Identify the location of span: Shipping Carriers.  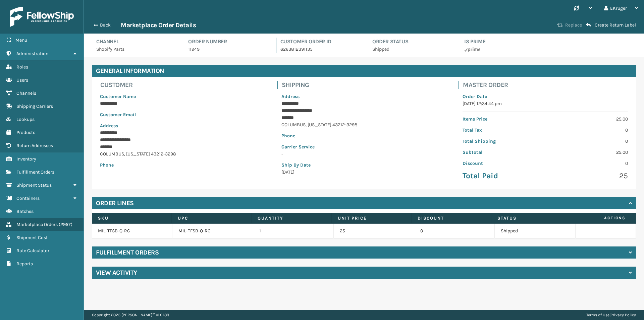
(35, 106).